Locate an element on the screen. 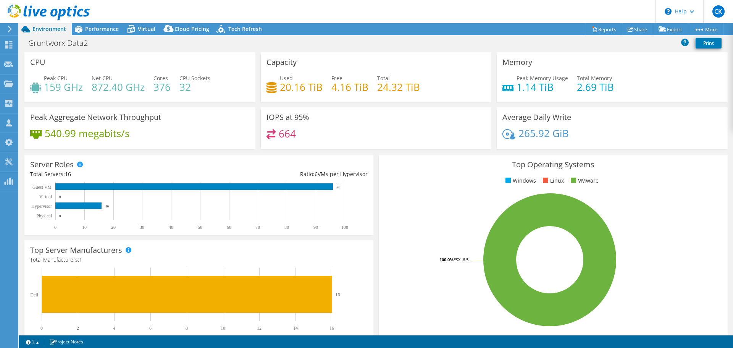  h3: IOPS at 95% is located at coordinates (288, 117).